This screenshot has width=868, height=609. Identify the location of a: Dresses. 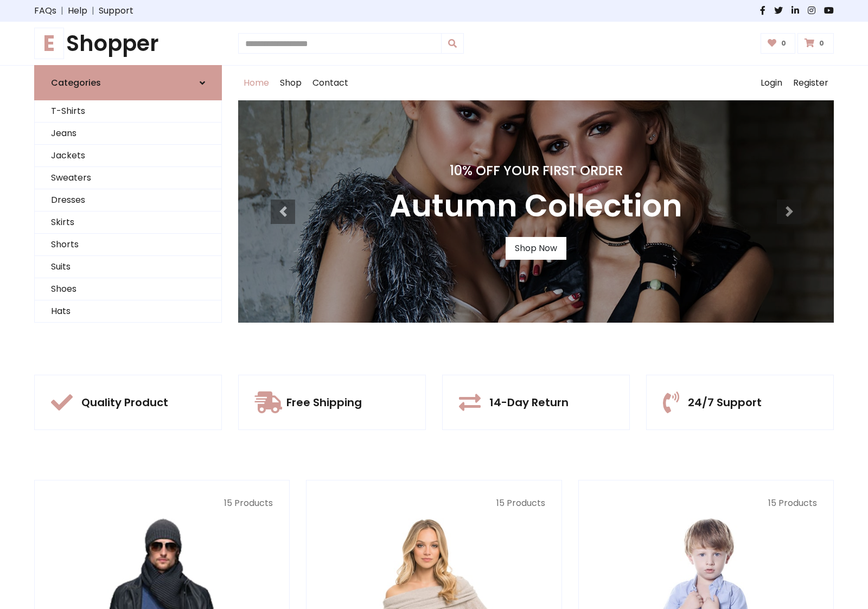
(128, 200).